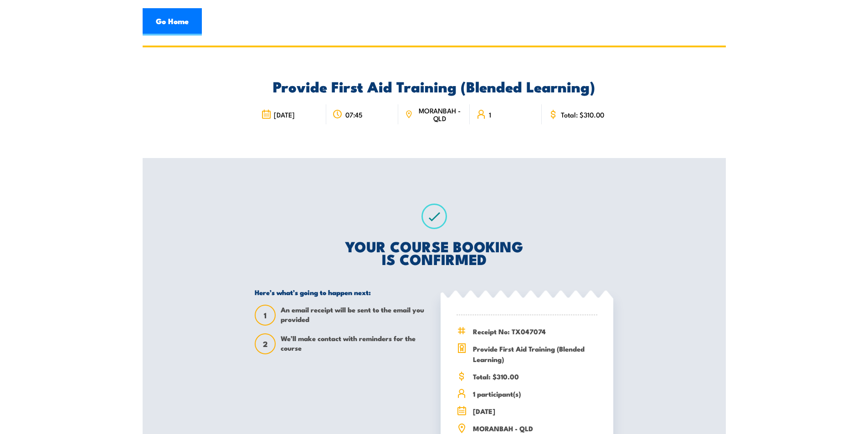  I want to click on h2: YOUR COURSE BOOKING IS CONFIRMED, so click(434, 252).